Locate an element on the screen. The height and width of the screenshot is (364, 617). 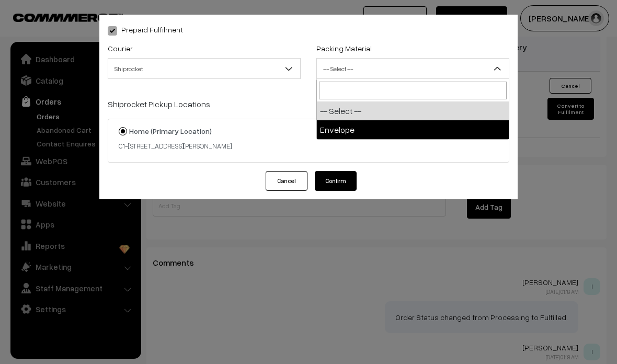
li: Envelope is located at coordinates (413, 130).